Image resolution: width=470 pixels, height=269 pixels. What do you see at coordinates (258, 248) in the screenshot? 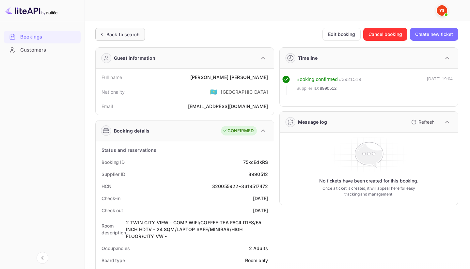
I see `div: 2 Adults` at bounding box center [258, 248].